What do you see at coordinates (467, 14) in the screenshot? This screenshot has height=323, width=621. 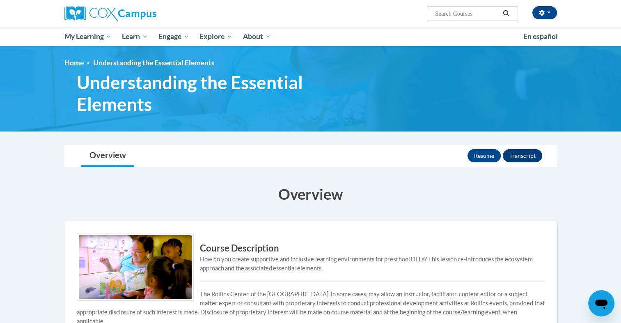 I see `input: Search Courses` at bounding box center [467, 14].